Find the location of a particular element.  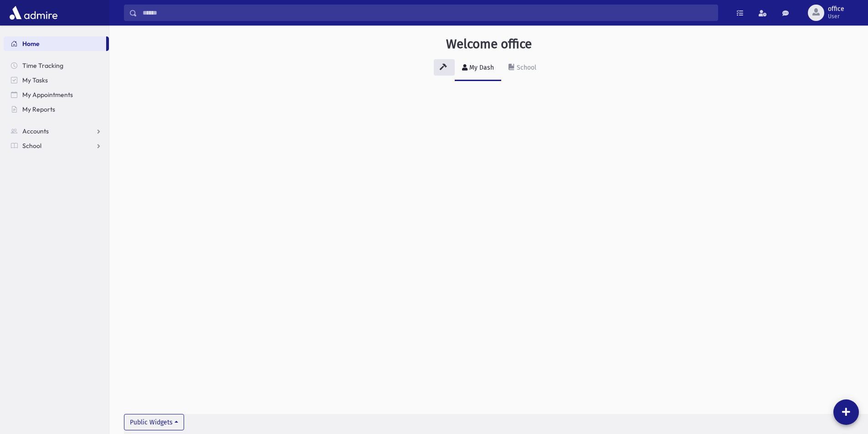

span: My Appointments is located at coordinates (48, 95).